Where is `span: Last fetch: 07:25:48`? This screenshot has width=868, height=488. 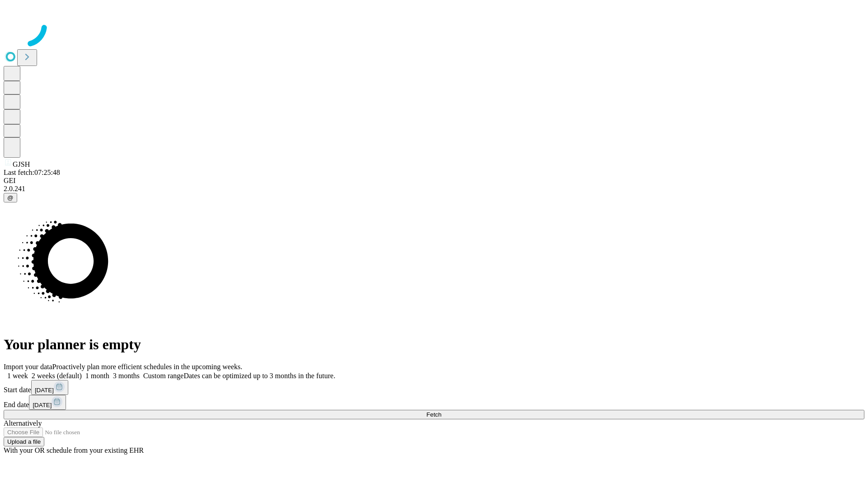 span: Last fetch: 07:25:48 is located at coordinates (31, 172).